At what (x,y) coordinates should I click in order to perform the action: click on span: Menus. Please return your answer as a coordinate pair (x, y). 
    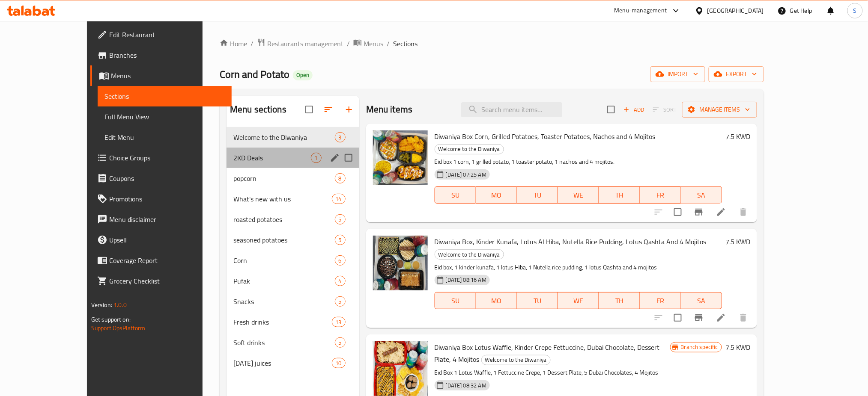
    Looking at the image, I should click on (168, 75).